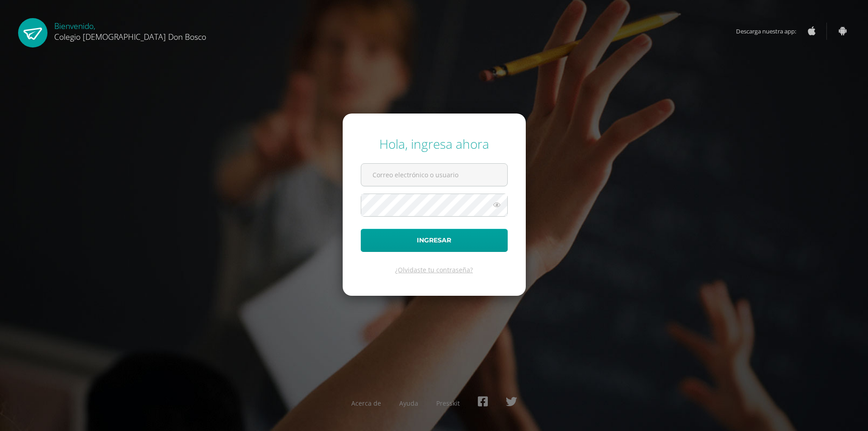  What do you see at coordinates (434, 174) in the screenshot?
I see `input: Correo electrónico o usuario` at bounding box center [434, 174].